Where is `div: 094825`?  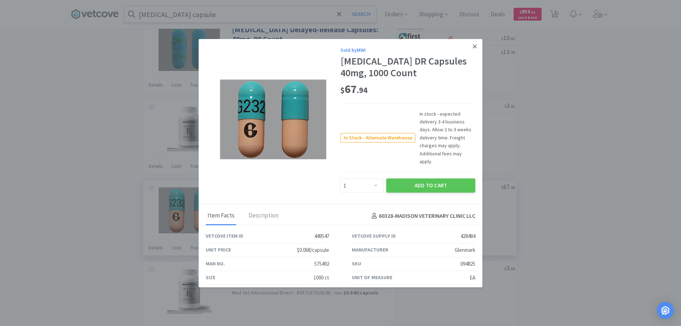
div: 094825 is located at coordinates (468, 264).